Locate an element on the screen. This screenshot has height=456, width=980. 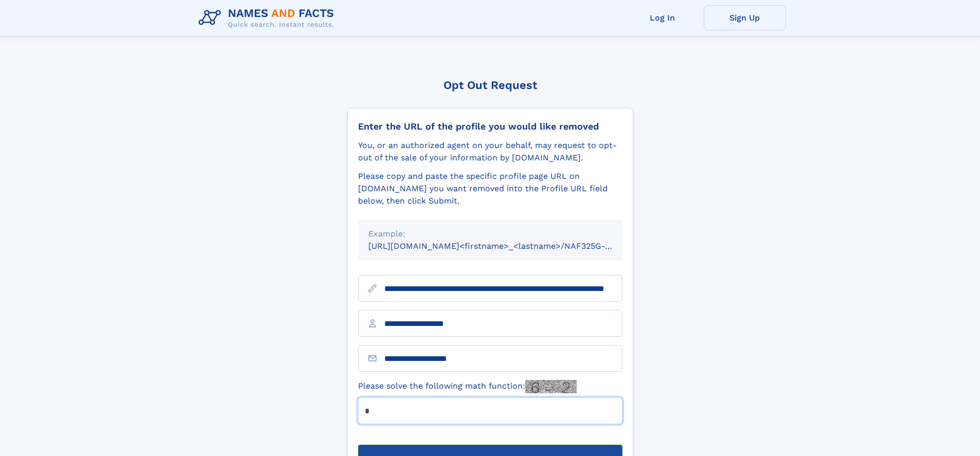
img: Logo Names and Facts is located at coordinates (268, 18).